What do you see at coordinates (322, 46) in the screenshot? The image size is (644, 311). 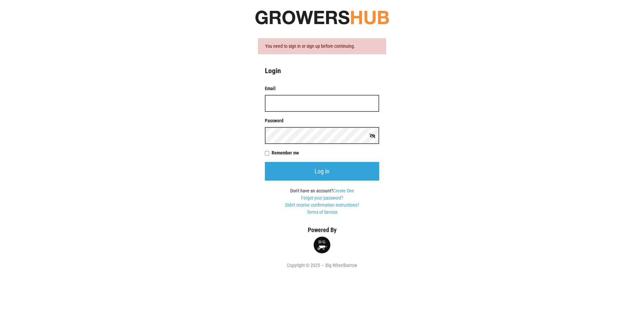 I see `div: You need to sign in or sign up before continuing.` at bounding box center [322, 46].